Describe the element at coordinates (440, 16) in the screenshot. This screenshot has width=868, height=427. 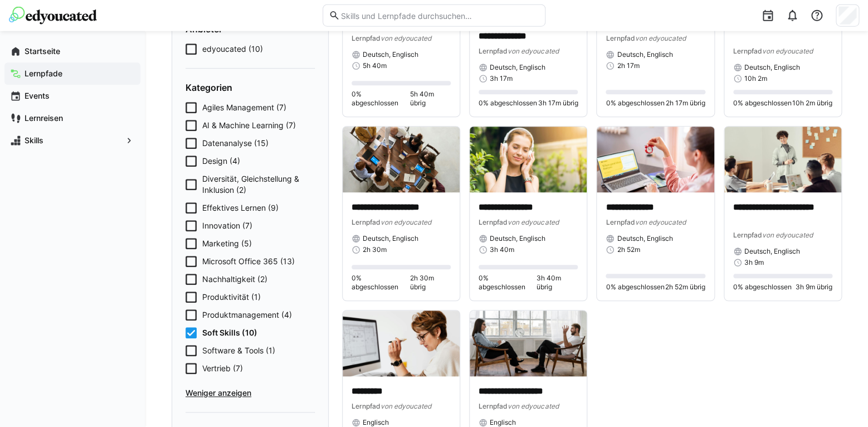
I see `input: Skills und Lernpfade durchsuchen…` at that location.